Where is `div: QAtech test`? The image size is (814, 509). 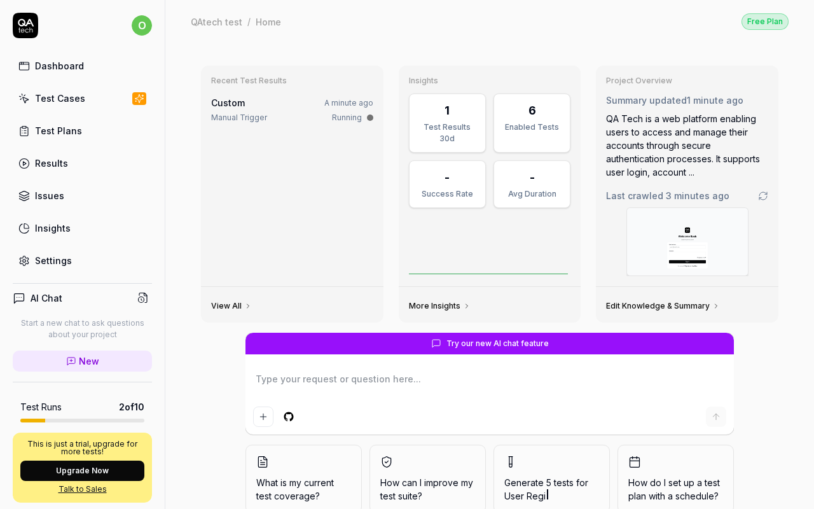 div: QAtech test is located at coordinates (216, 22).